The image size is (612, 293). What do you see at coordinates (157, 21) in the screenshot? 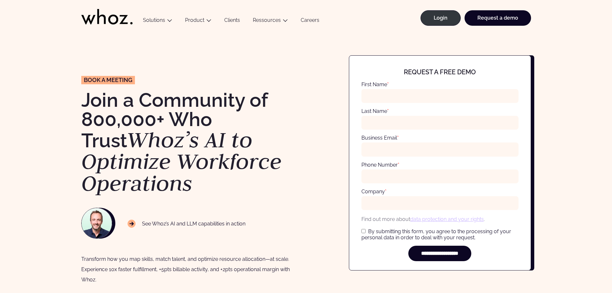
I see `button: Solutions` at bounding box center [157, 21].